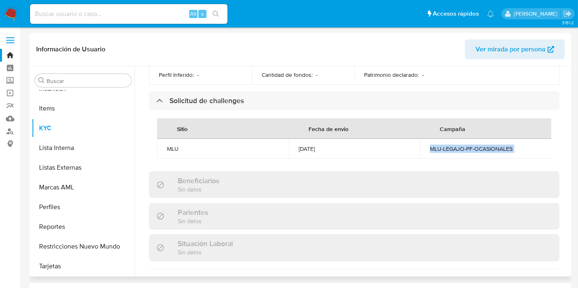 Image resolution: width=578 pixels, height=288 pixels. I want to click on button: Lista Interna, so click(83, 148).